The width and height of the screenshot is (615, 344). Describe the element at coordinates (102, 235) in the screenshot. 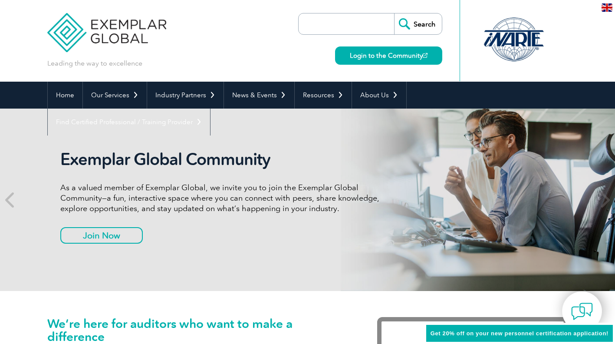

I see `a: Join Now` at that location.